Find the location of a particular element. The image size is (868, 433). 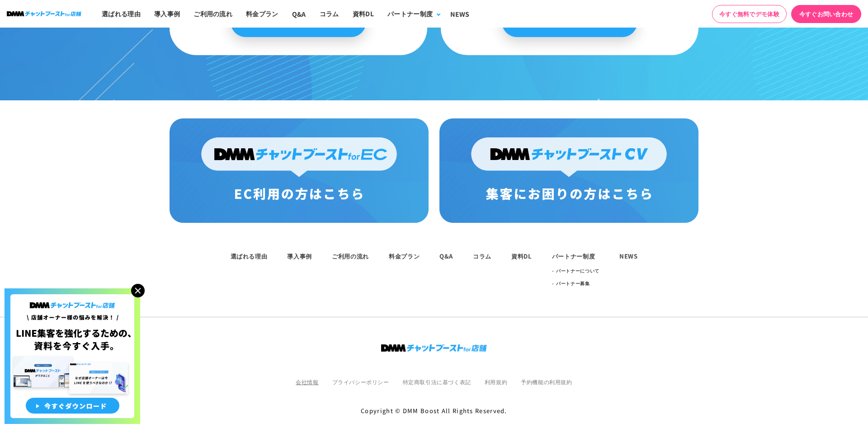

a: 導入事例 is located at coordinates (299, 256).